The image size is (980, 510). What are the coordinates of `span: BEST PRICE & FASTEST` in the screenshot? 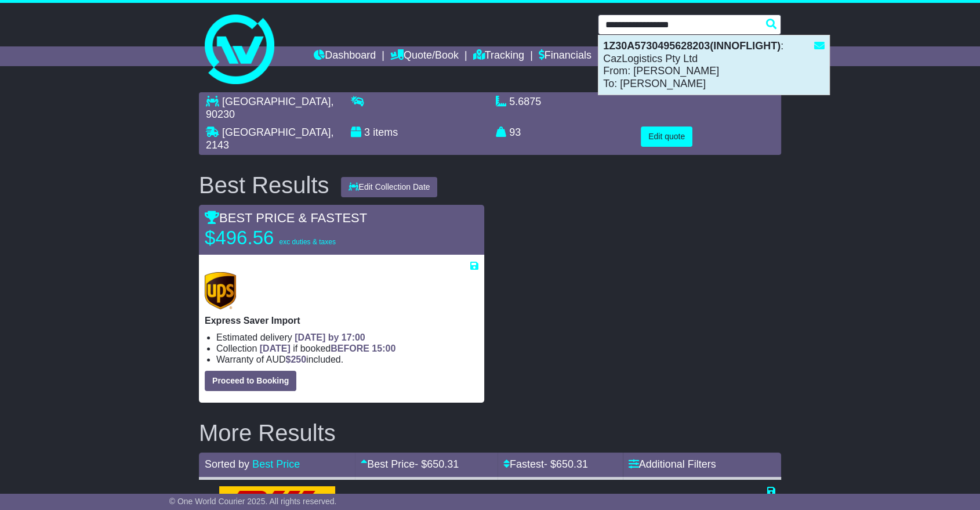 It's located at (286, 218).